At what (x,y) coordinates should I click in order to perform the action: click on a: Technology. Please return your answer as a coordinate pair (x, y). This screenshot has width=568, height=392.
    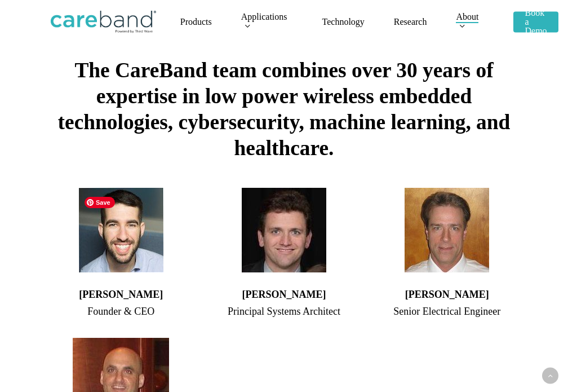
    Looking at the image, I should click on (343, 22).